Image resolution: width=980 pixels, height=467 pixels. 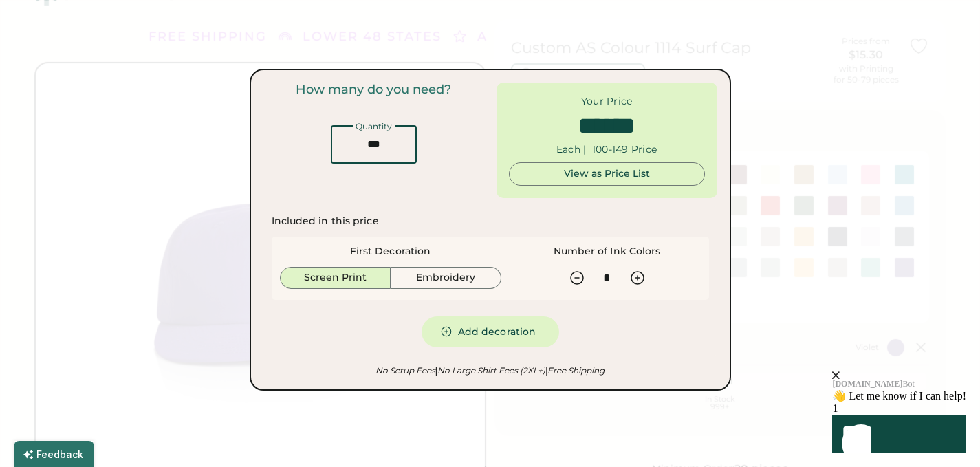 What do you see at coordinates (325, 221) in the screenshot?
I see `div: Included in this price` at bounding box center [325, 221].